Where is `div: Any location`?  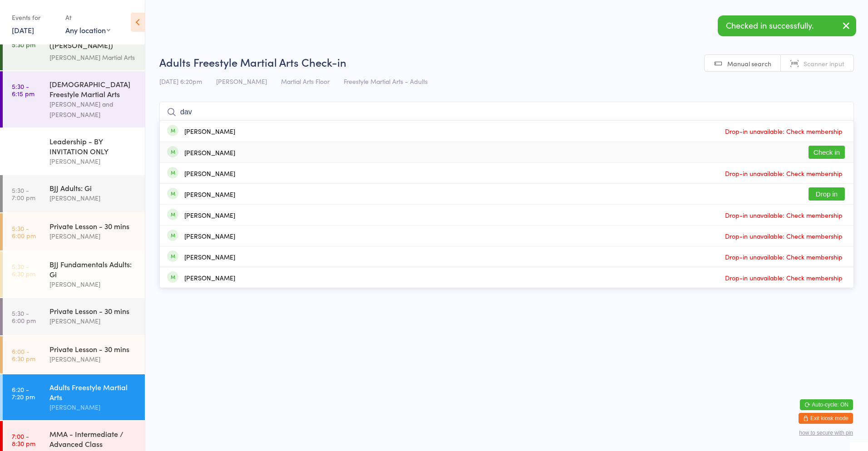
div: Any location is located at coordinates (87, 30).